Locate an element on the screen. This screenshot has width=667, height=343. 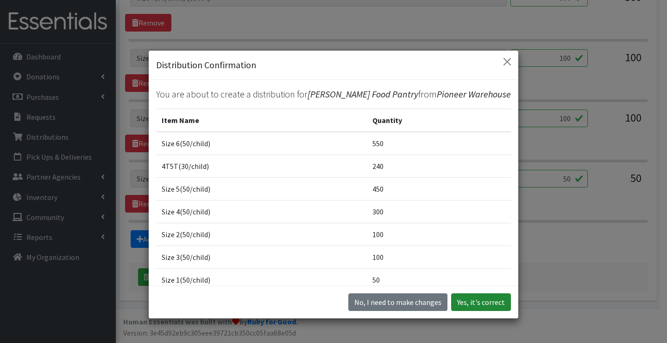
button: No I need to make changes is located at coordinates (398, 302).